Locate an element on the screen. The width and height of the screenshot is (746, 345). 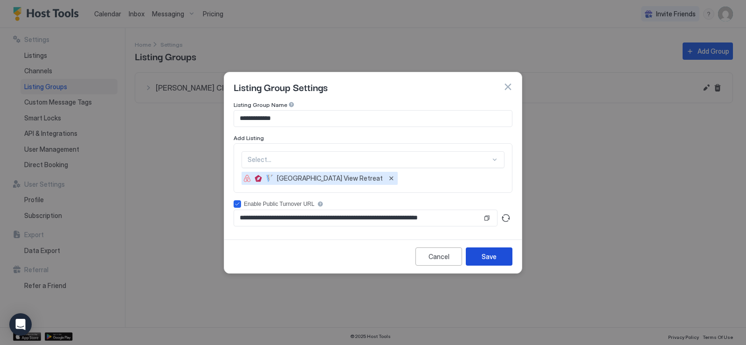
button: Save is located at coordinates (489, 256).